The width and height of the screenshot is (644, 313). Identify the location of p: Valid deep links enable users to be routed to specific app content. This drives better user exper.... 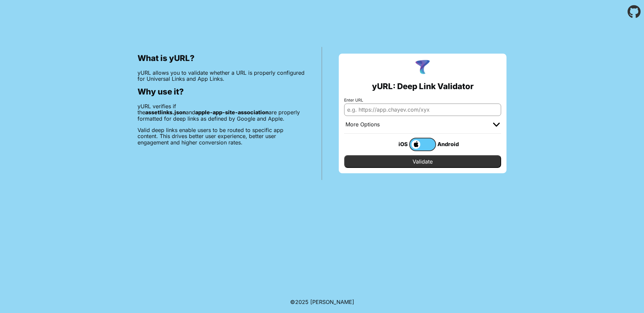
(221, 136).